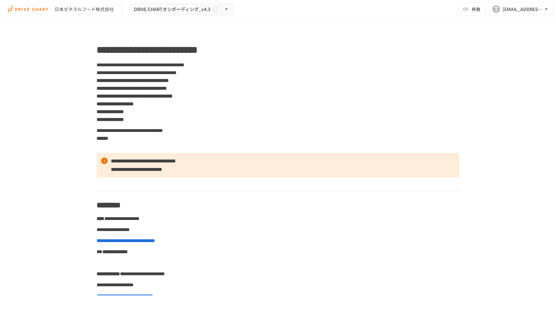 The image size is (556, 309). Describe the element at coordinates (172, 9) in the screenshot. I see `span: DRIVE CHARTオンボーディング_v4.3` at that location.